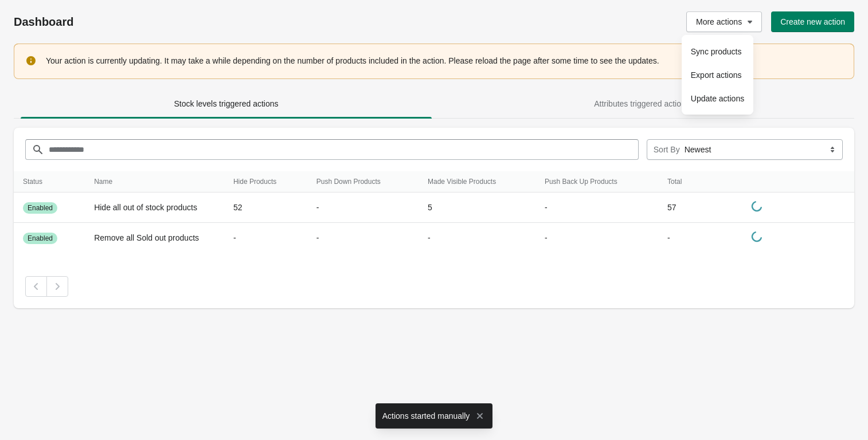 This screenshot has width=868, height=440. I want to click on span: Stock levels triggered actions, so click(226, 104).